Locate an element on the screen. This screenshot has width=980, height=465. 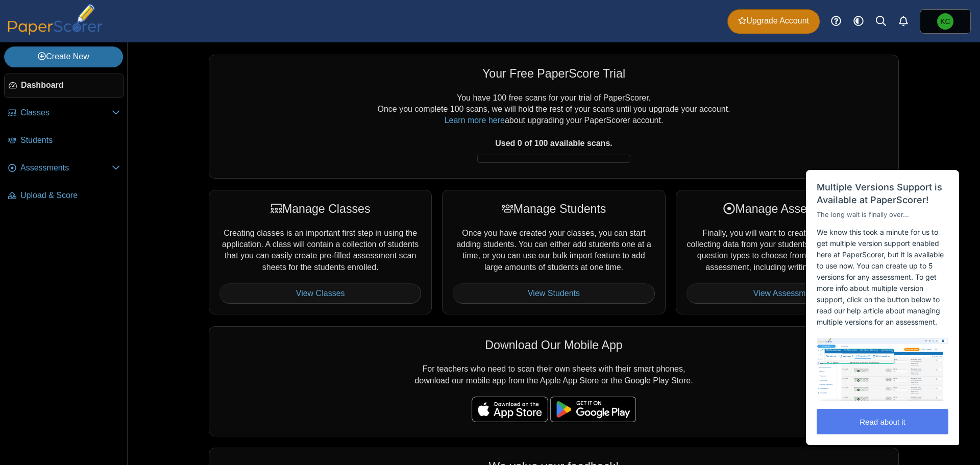
b: Used 0 of 100 available scans. is located at coordinates (553, 143).